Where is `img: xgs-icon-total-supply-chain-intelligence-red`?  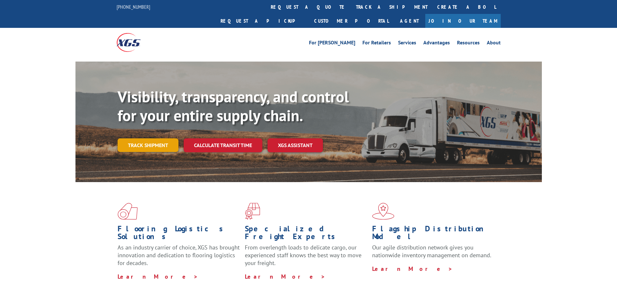 img: xgs-icon-total-supply-chain-intelligence-red is located at coordinates (128, 211).